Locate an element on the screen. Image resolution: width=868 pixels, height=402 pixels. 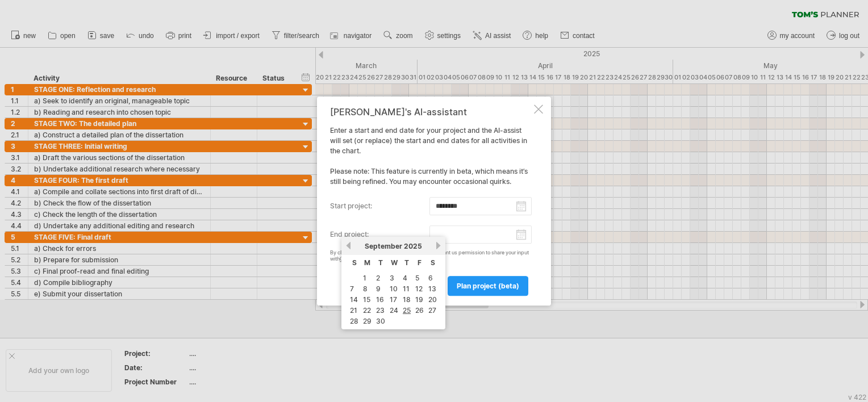
span: Tuesday is located at coordinates (381, 262).